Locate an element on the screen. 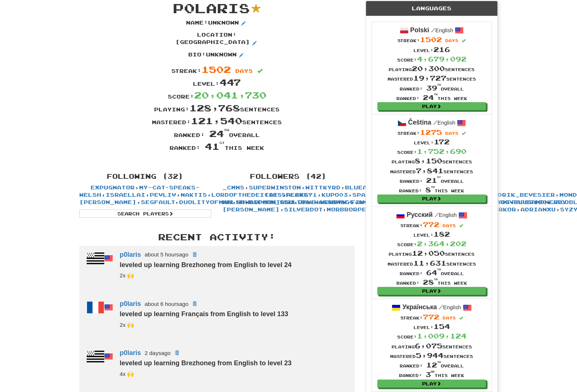  span: 182 is located at coordinates (442, 235).